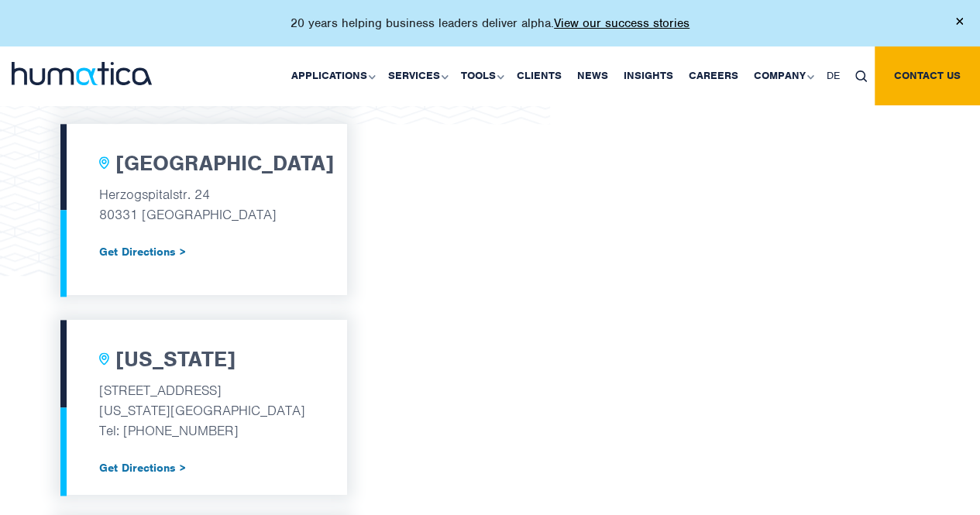 Image resolution: width=980 pixels, height=515 pixels. Describe the element at coordinates (204, 194) in the screenshot. I see `p: Herzogspitalstr. 24` at that location.